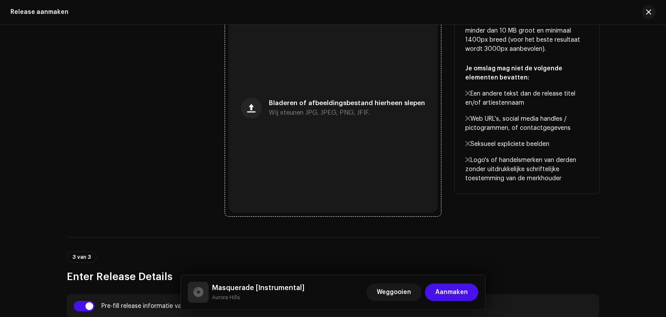  Describe the element at coordinates (347, 103) in the screenshot. I see `span: Bladeren of afbeeldingsbestand hierheen slepen` at that location.